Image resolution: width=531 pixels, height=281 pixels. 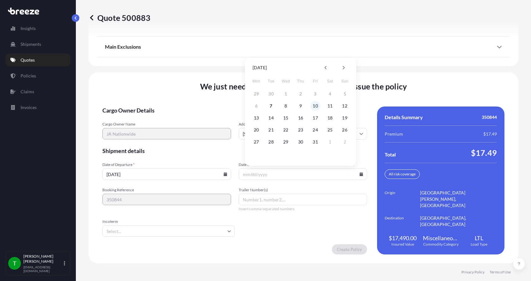 What do you see at coordinates (345, 106) in the screenshot?
I see `button: 12` at bounding box center [345, 106].